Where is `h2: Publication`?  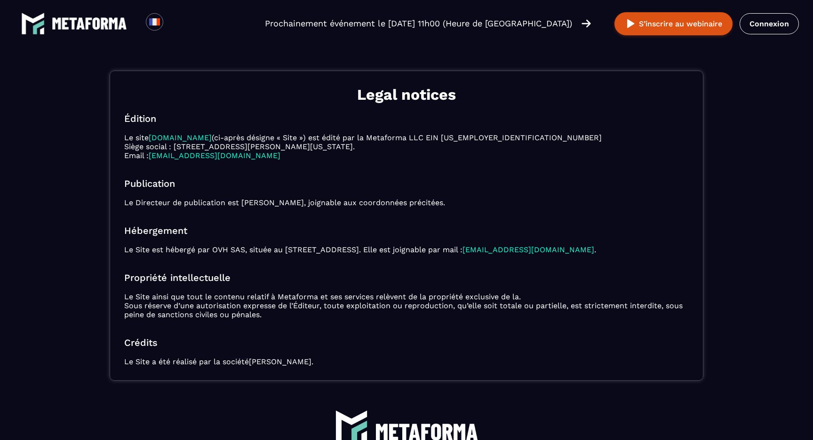 h2: Publication is located at coordinates (406, 183).